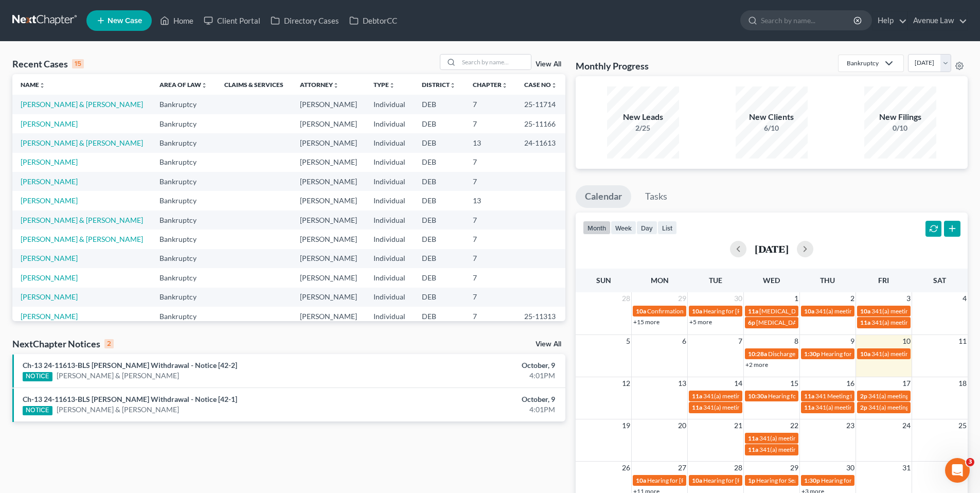 Image resolution: width=980 pixels, height=493 pixels. What do you see at coordinates (796, 341) in the screenshot?
I see `span: 8` at bounding box center [796, 341].